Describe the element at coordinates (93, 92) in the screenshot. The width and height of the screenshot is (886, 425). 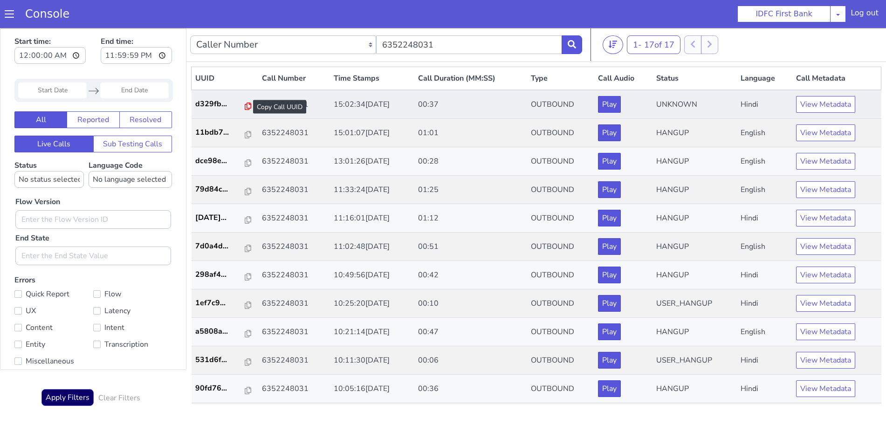
I see `button: Reported` at that location.